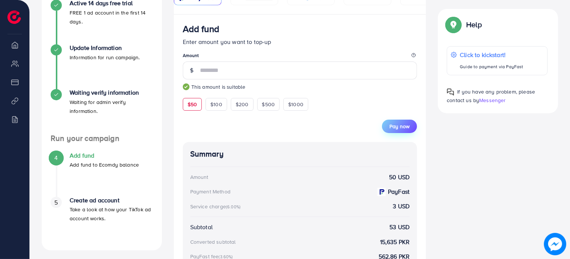 The image size is (570, 259). I want to click on strong: 53 USD, so click(400, 227).